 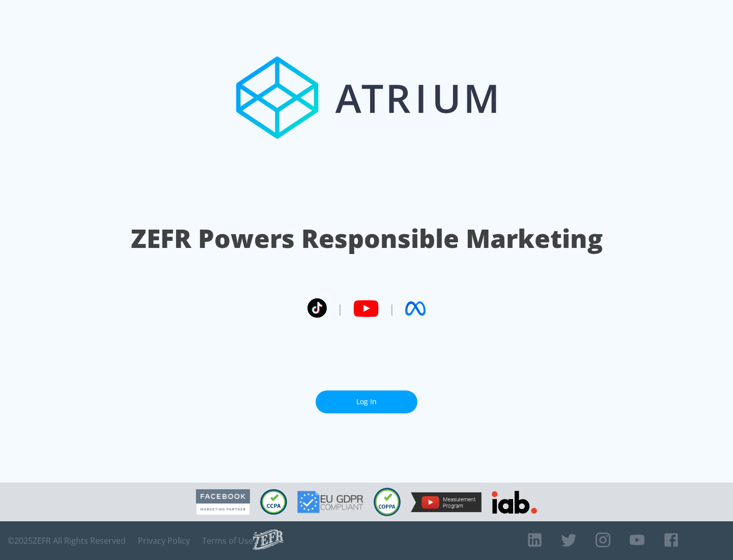 What do you see at coordinates (367, 238) in the screenshot?
I see `h1: ZEFR Powers Responsible Marketing` at bounding box center [367, 238].